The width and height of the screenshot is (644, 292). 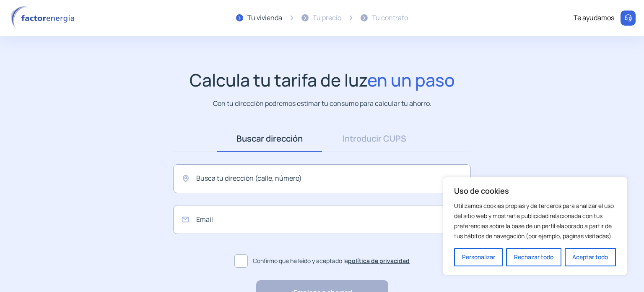 I want to click on div: Tu contrato, so click(x=390, y=18).